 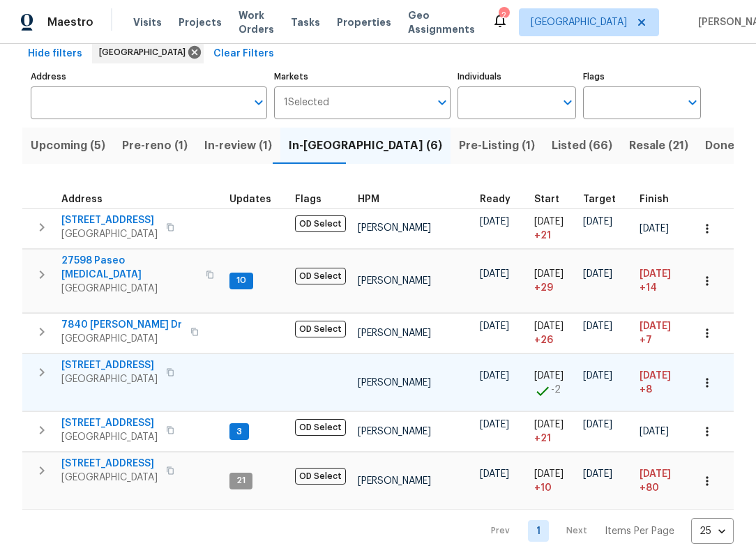 I want to click on span: 10, so click(x=242, y=280).